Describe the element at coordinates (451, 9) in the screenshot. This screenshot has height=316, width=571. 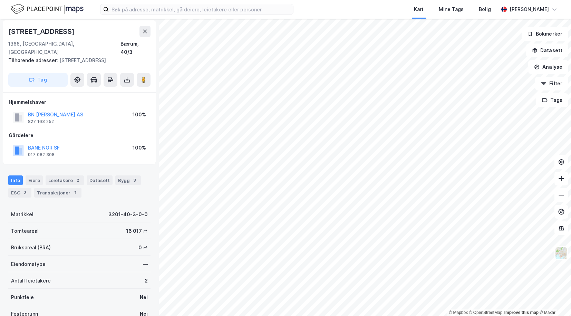
I see `div: Mine Tags` at that location.